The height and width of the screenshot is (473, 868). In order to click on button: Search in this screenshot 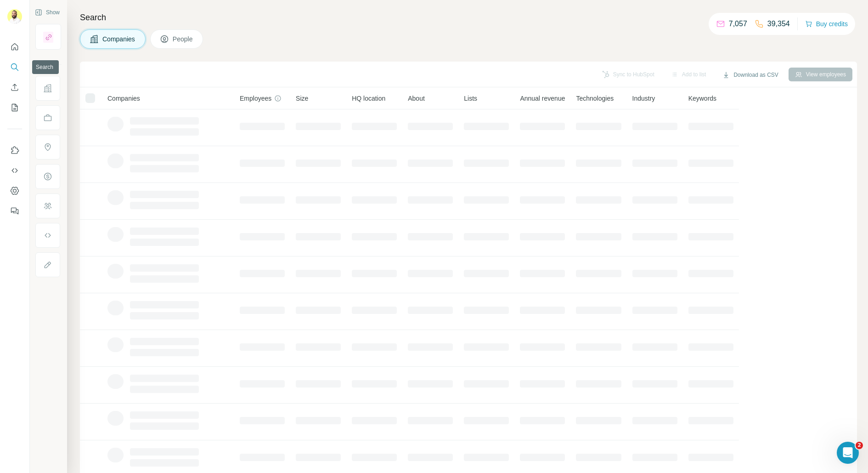, I will do `click(15, 67)`.